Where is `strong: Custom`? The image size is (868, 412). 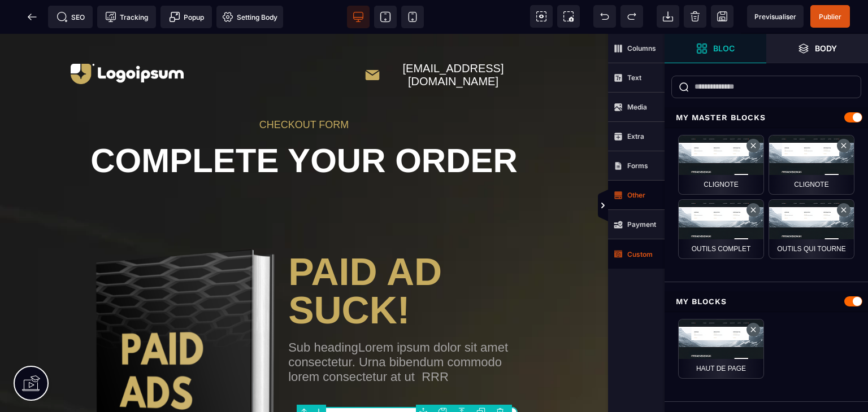 strong: Custom is located at coordinates (639, 255).